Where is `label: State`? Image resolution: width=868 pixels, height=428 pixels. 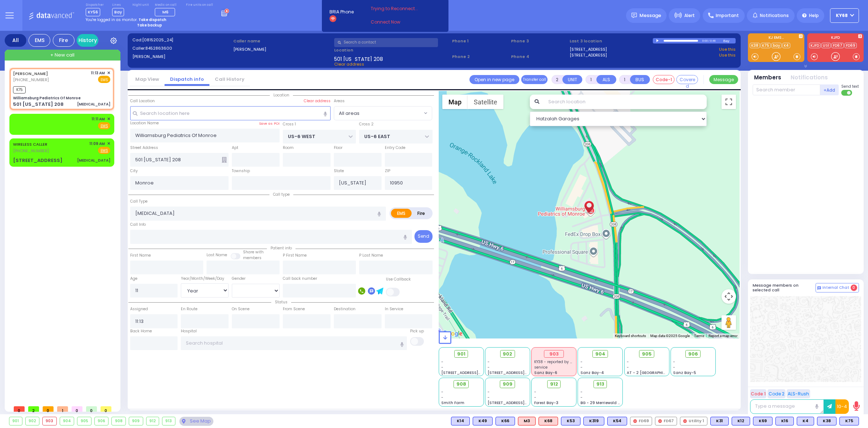 label: State is located at coordinates (339, 171).